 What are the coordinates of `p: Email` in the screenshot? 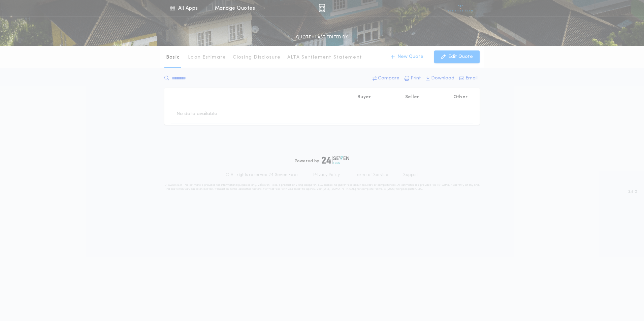 It's located at (472, 79).